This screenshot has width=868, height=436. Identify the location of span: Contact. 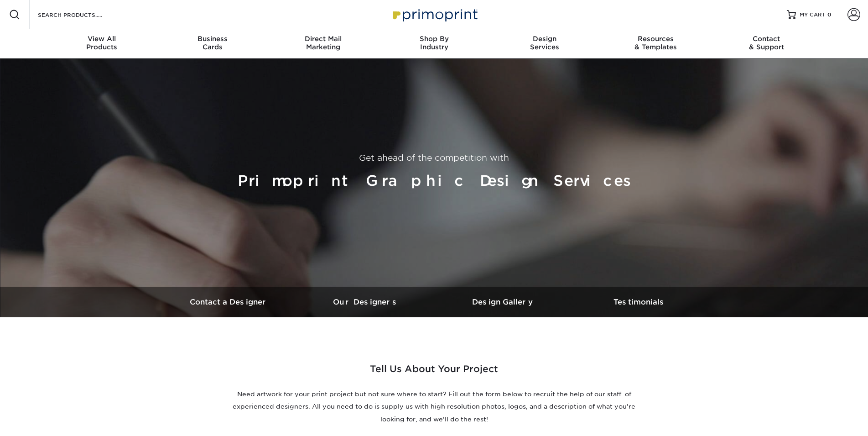
(766, 39).